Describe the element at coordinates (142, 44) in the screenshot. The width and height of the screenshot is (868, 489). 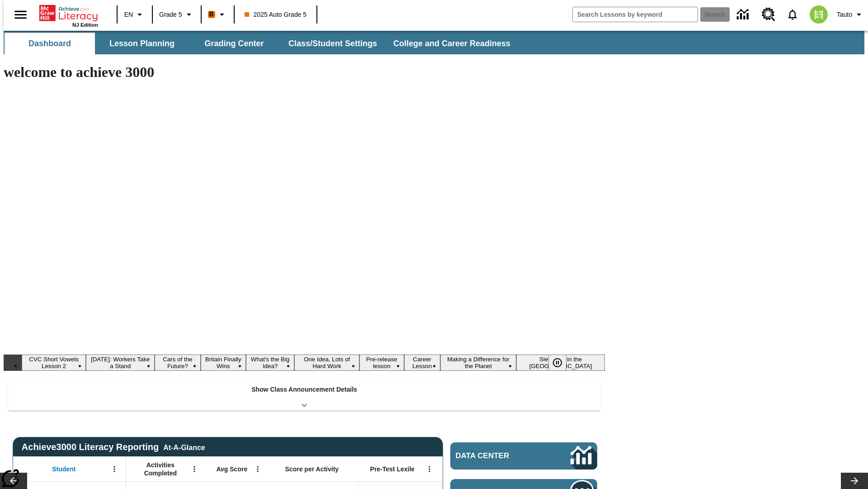
I see `button: Lesson Planning` at that location.